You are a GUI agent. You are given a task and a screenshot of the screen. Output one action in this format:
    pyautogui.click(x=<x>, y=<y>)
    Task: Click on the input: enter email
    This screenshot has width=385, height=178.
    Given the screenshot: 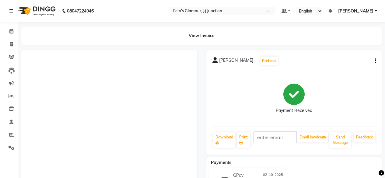 What is the action you would take?
    pyautogui.click(x=275, y=137)
    